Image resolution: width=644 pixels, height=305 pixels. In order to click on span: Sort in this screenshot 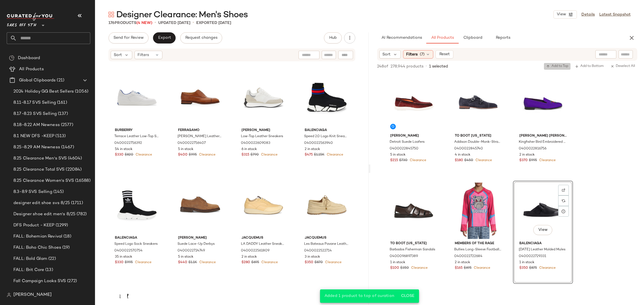, I will do `click(386, 54)`.